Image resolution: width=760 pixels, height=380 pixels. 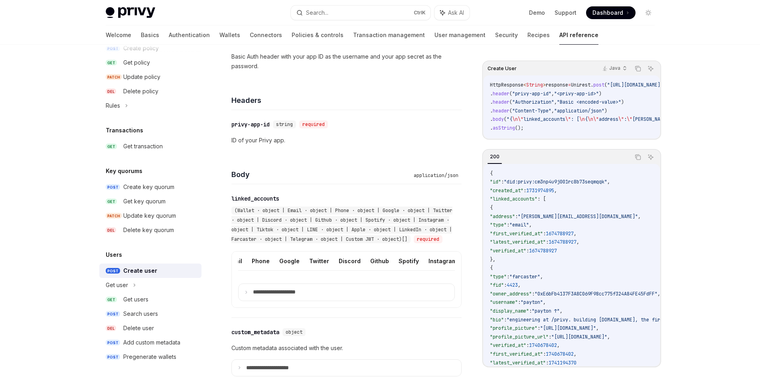 What do you see at coordinates (540, 191) in the screenshot?
I see `span: 1731974895` at bounding box center [540, 191].